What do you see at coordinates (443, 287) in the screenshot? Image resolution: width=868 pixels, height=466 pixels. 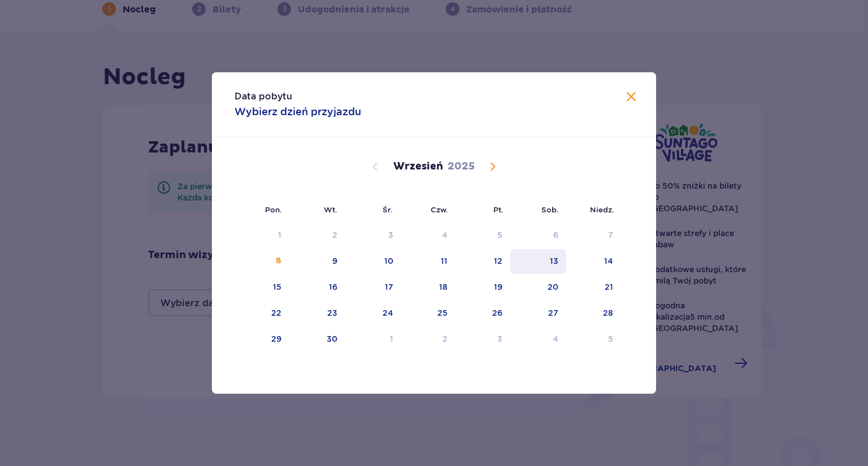 I see `div: 18` at bounding box center [443, 287].